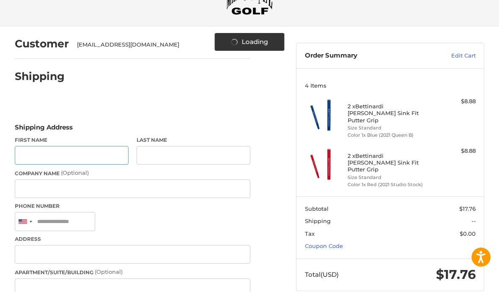 This screenshot has height=292, width=499. What do you see at coordinates (40, 76) in the screenshot?
I see `h2: Shipping` at bounding box center [40, 76].